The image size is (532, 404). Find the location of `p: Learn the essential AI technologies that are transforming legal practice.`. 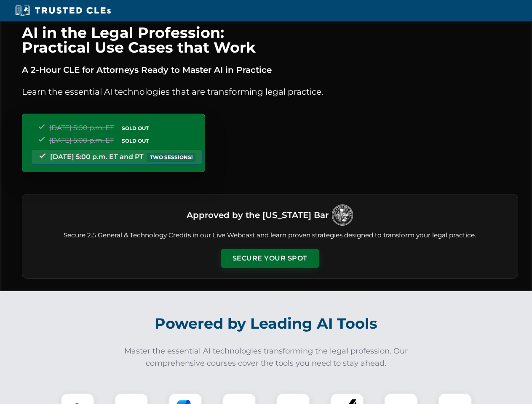

p: Learn the essential AI technologies that are transforming legal practice. is located at coordinates (270, 92).